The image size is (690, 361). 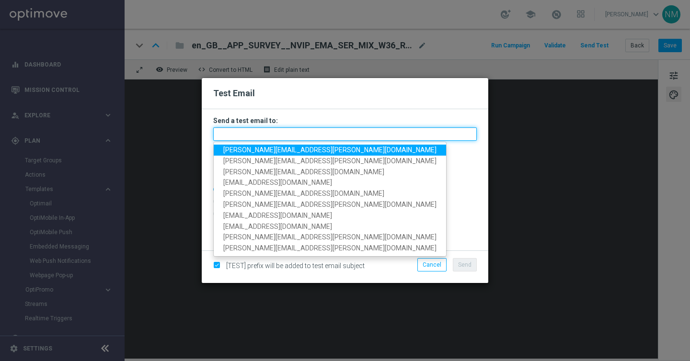 I want to click on h2: Test Email, so click(x=345, y=93).